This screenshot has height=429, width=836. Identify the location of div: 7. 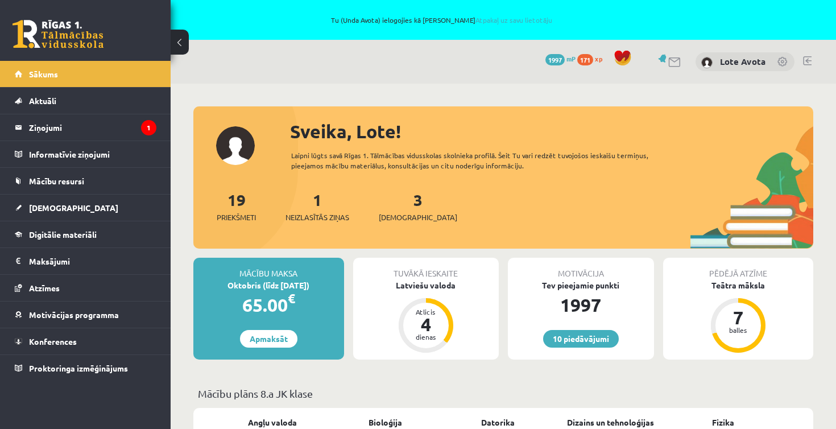
(739, 318).